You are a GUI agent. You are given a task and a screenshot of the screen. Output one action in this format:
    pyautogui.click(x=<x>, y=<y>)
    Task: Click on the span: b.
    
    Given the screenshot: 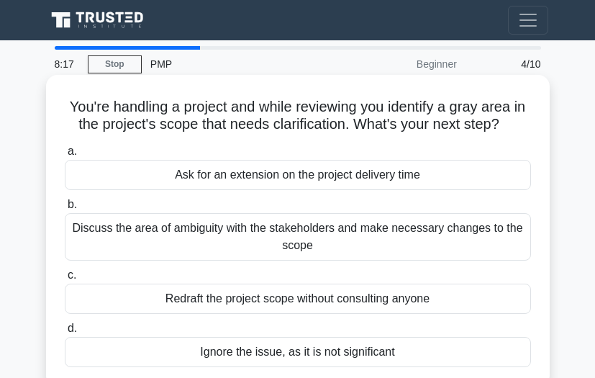 What is the action you would take?
    pyautogui.click(x=72, y=204)
    